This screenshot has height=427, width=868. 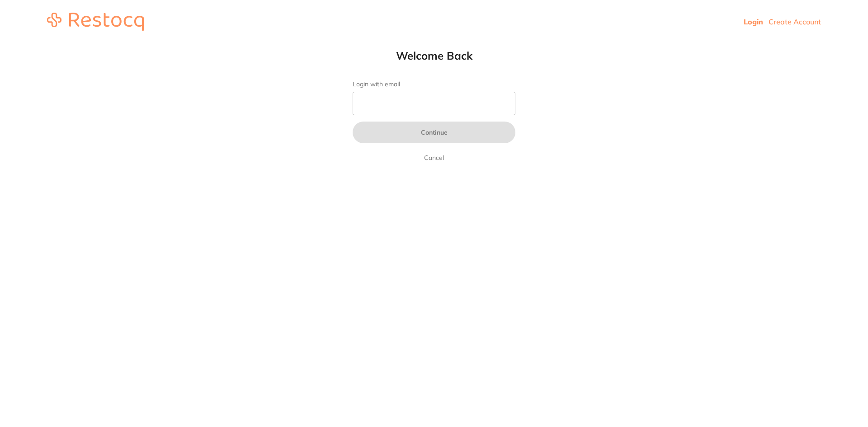 What do you see at coordinates (753, 21) in the screenshot?
I see `a: Login` at bounding box center [753, 21].